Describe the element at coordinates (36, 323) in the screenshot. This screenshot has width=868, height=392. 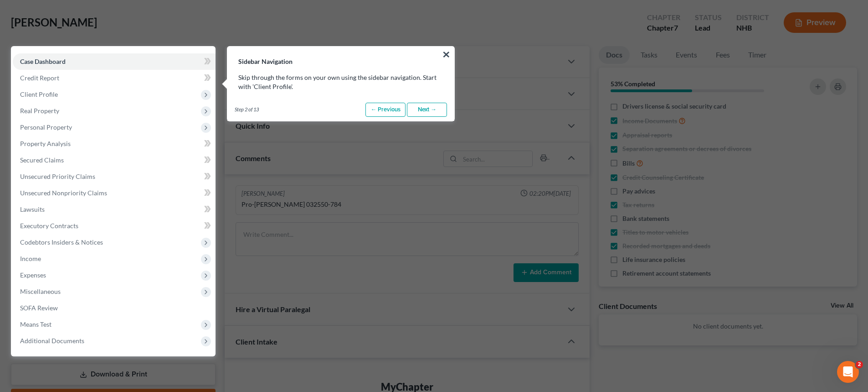
I see `span: Means Test` at that location.